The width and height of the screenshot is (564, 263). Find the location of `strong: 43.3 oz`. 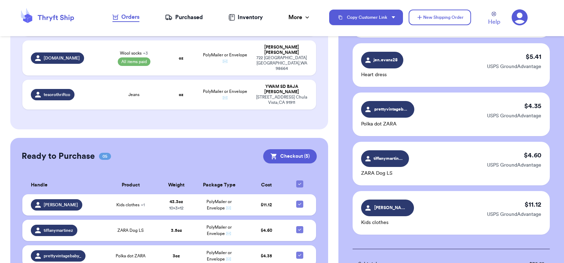

strong: 43.3 oz is located at coordinates (176, 202).